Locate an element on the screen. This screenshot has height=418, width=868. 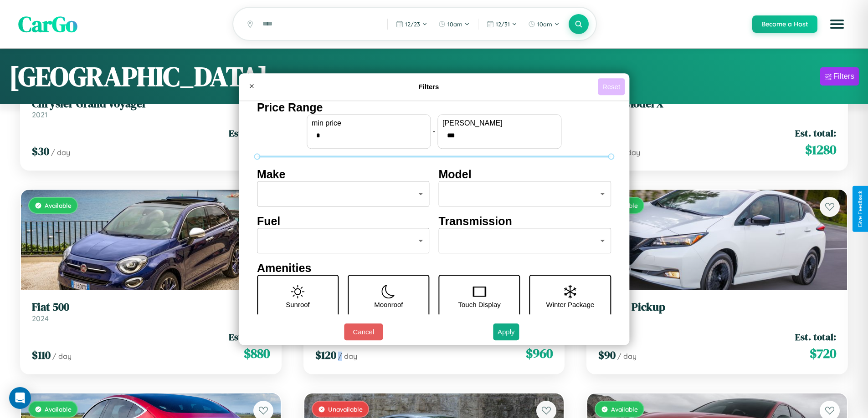
div: Give Feedback is located at coordinates (860, 209).